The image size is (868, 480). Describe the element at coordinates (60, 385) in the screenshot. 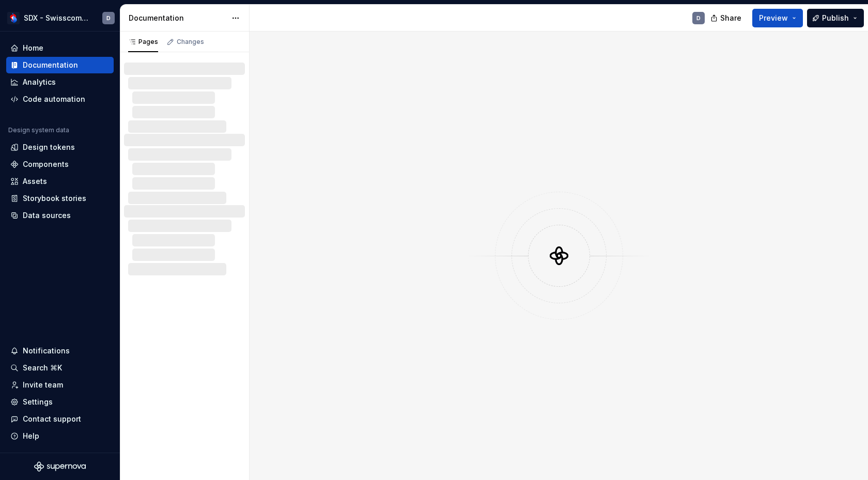

I see `a: Invite team` at that location.